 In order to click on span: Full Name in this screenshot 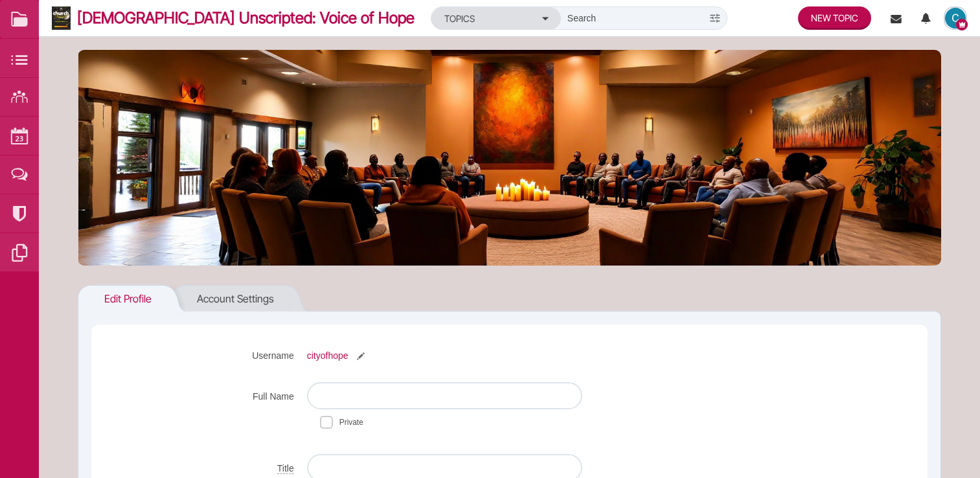, I will do `click(273, 396)`.